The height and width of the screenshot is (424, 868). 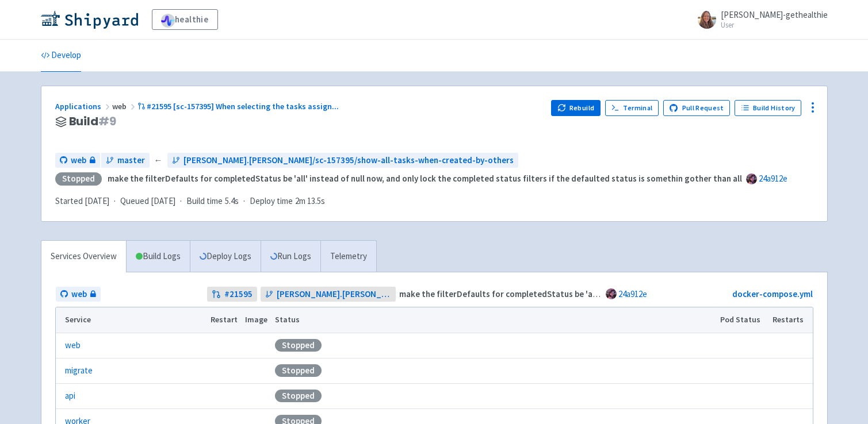 What do you see at coordinates (742, 320) in the screenshot?
I see `th: Pod Status` at bounding box center [742, 320].